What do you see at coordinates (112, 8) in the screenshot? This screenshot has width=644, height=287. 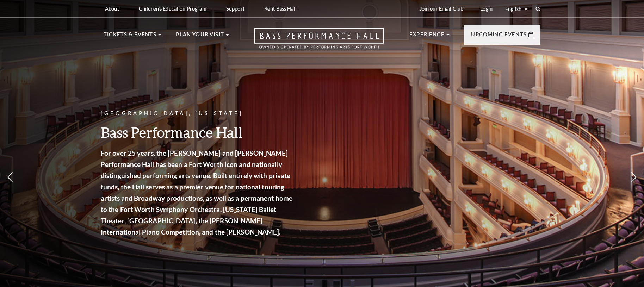 I see `p: About` at bounding box center [112, 8].